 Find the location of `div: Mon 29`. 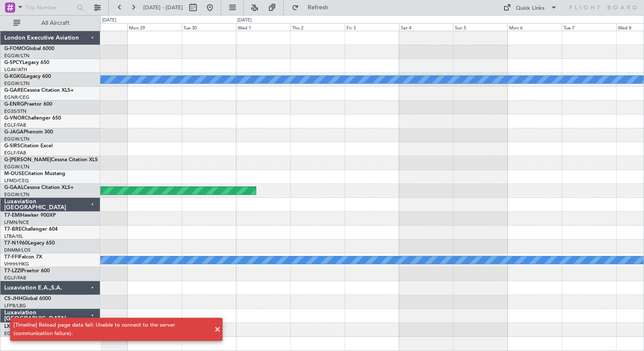

div: Mon 29 is located at coordinates (154, 27).